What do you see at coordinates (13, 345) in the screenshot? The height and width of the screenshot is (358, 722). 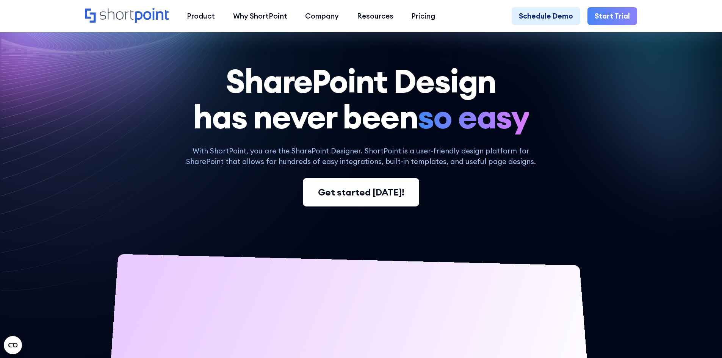 I see `button: Open CMP widget` at bounding box center [13, 345].